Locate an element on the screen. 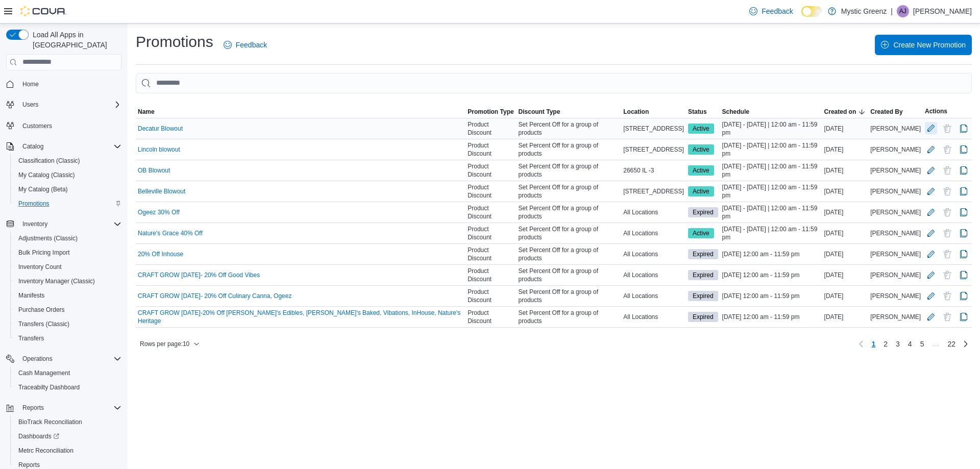 This screenshot has width=980, height=469. span: Inventory Count is located at coordinates (40, 267).